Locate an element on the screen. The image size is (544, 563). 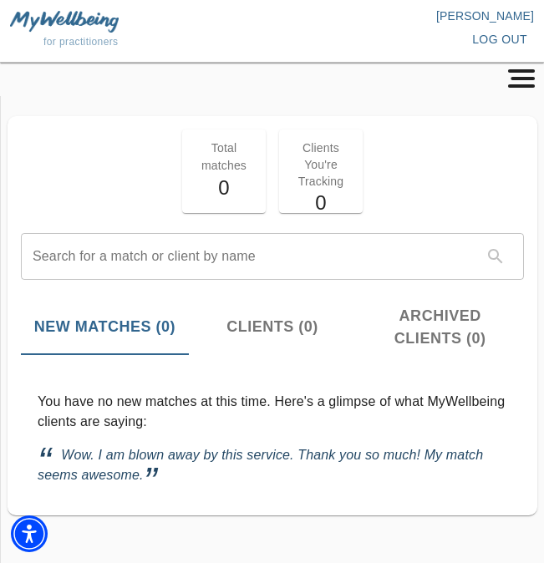
p: You have no new matches at this time. Here's a glimpse of what MyWellbeing clients are saying: is located at coordinates (273, 412).